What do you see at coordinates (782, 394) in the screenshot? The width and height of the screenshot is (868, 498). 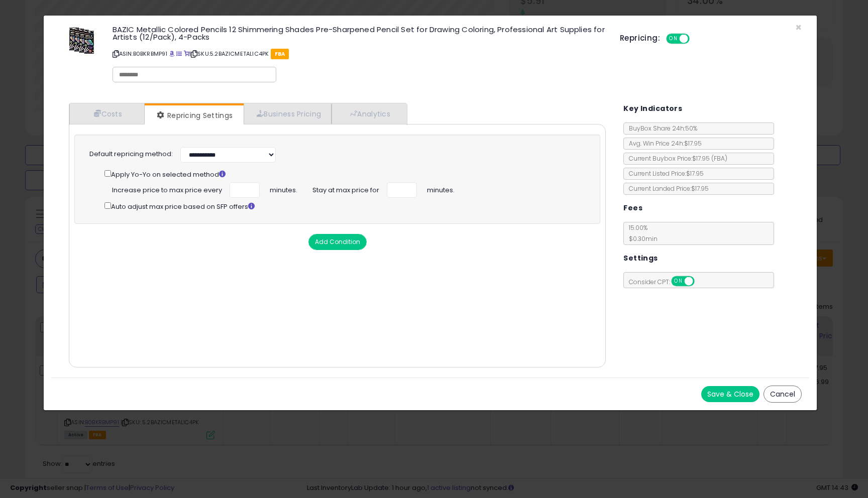 I see `button: Cancel` at bounding box center [782, 394].